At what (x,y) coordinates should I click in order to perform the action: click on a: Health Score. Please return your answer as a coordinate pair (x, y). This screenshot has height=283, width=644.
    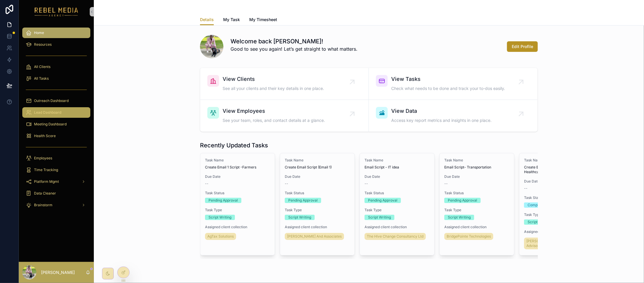
    Looking at the image, I should click on (56, 136).